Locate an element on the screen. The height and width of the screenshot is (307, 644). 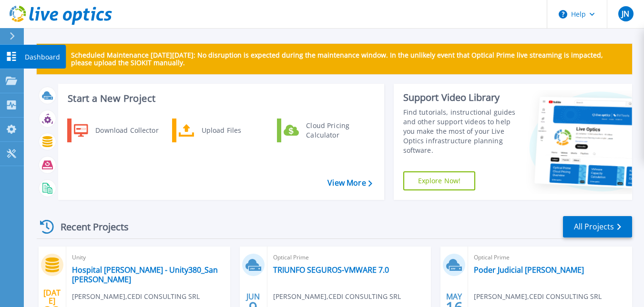
a: Cloud Pricing Calculator is located at coordinates (325, 130).